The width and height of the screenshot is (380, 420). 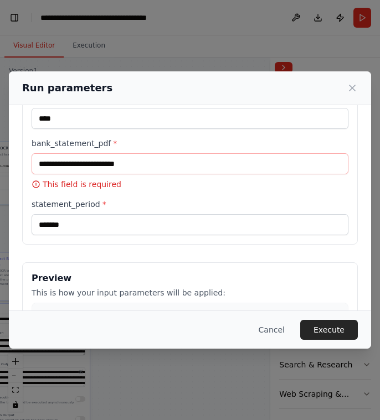 I want to click on button: Cancel, so click(x=271, y=330).